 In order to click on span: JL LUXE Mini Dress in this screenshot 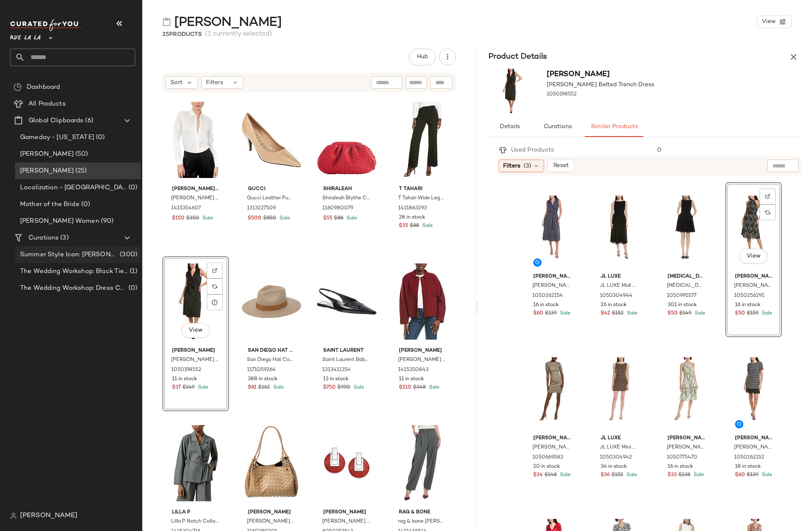, I will do `click(618, 448)`.